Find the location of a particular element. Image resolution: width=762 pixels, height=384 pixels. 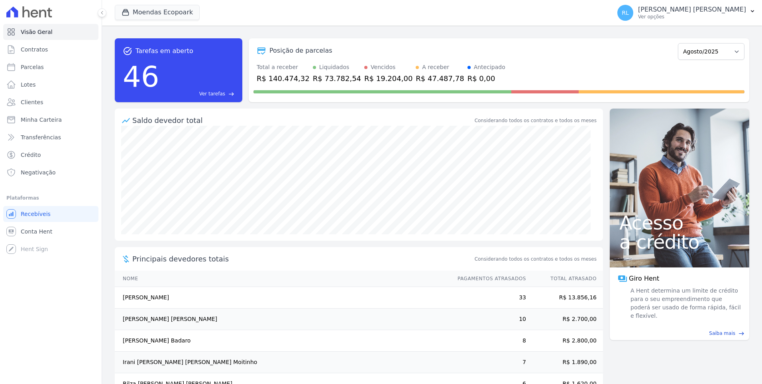

a: Minha Carteira is located at coordinates (51, 120).